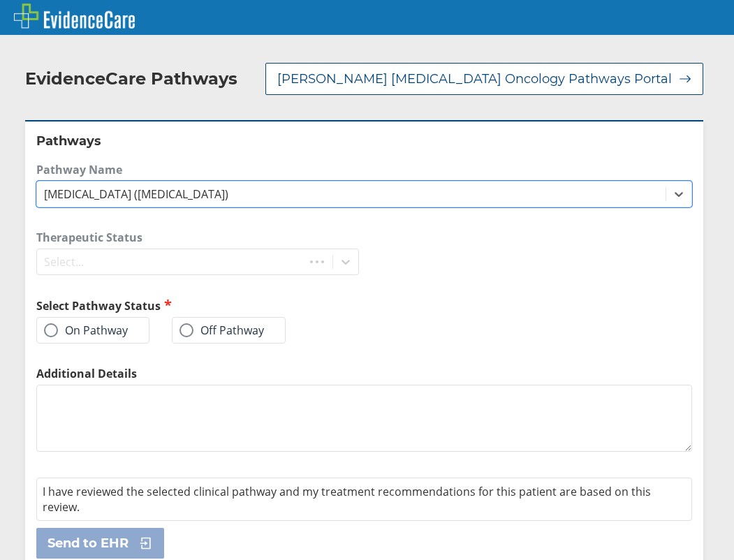 The height and width of the screenshot is (560, 734). I want to click on label: On Pathway, so click(86, 330).